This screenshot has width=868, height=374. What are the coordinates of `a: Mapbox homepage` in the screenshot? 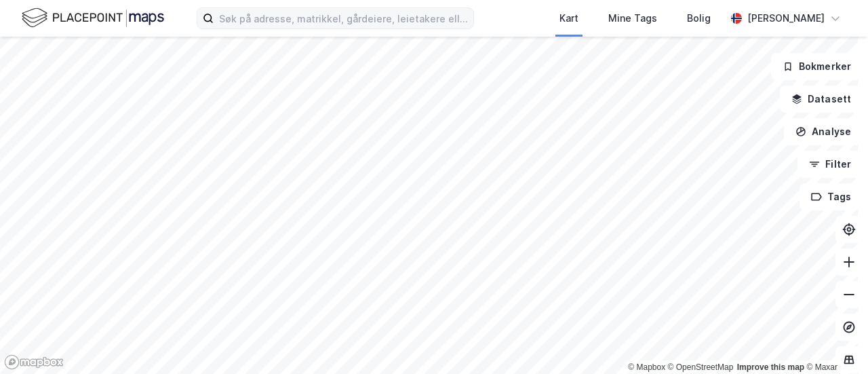 It's located at (34, 361).